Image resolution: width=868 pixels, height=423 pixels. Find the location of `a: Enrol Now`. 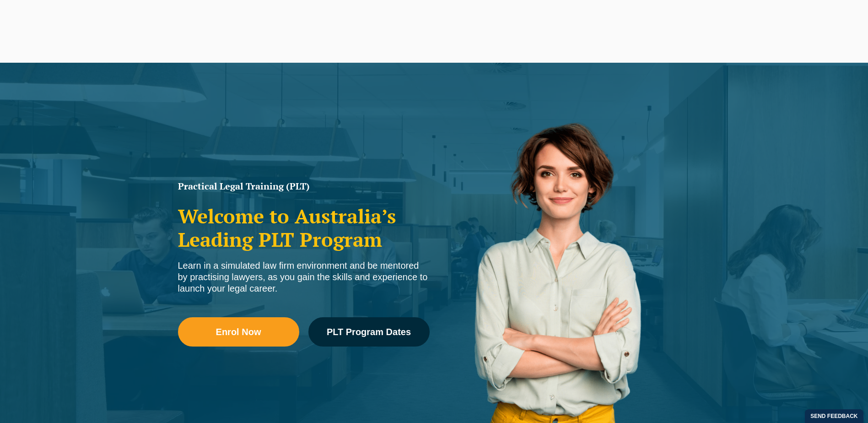

a: Enrol Now is located at coordinates (238, 332).